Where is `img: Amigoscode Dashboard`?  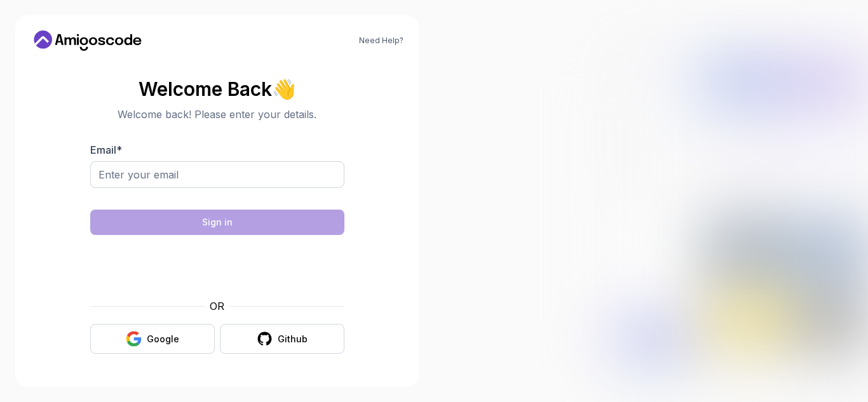
img: Amigoscode Dashboard is located at coordinates (739, 201).